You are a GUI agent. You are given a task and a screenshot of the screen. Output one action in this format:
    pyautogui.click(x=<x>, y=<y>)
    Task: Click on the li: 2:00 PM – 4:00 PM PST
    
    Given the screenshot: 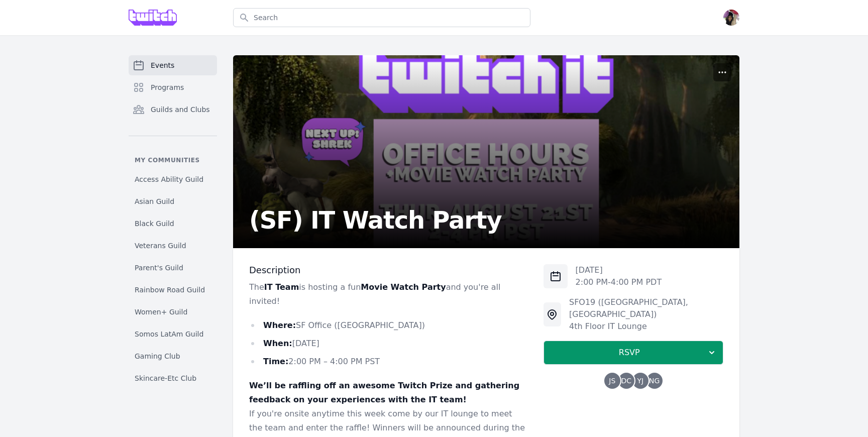 What is the action you would take?
    pyautogui.click(x=388, y=362)
    